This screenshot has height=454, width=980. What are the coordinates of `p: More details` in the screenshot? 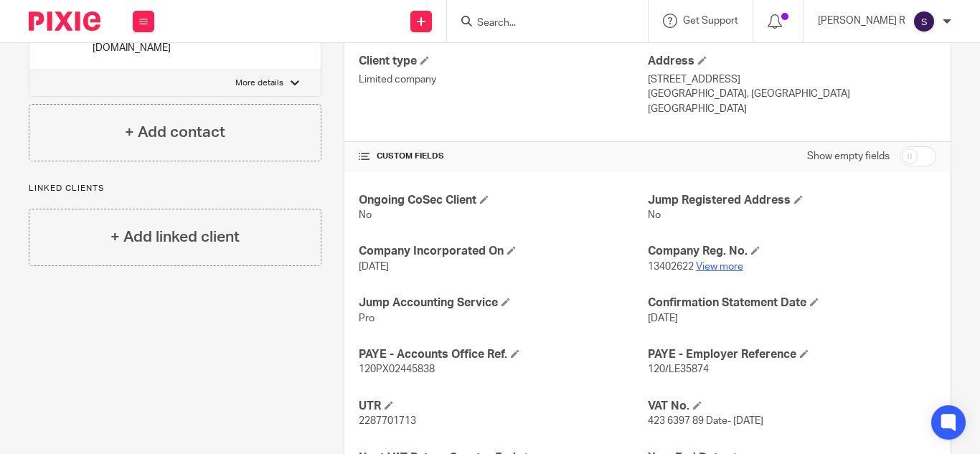 It's located at (259, 83).